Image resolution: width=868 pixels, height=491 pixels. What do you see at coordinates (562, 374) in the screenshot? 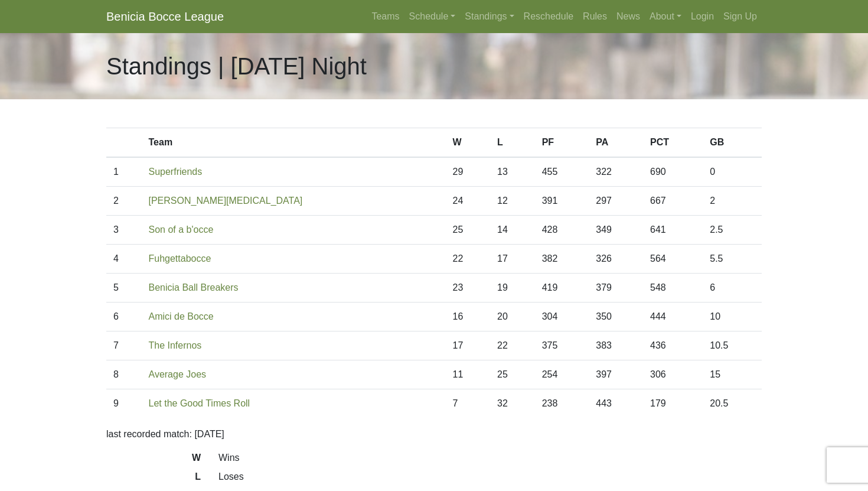
I see `td: 254` at bounding box center [562, 374].